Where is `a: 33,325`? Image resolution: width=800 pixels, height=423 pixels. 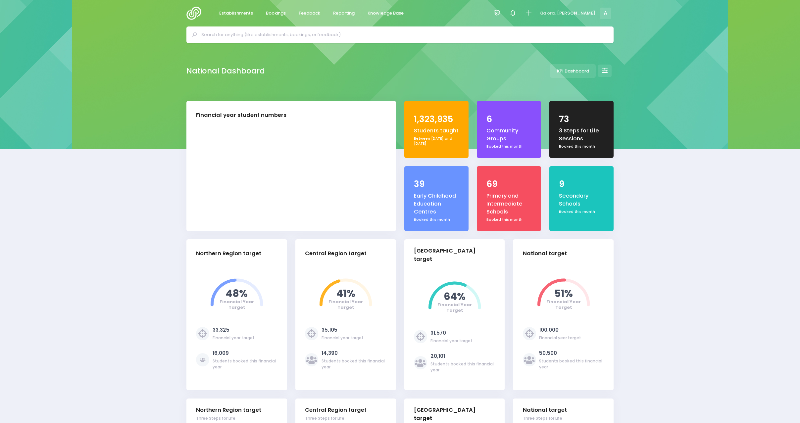
a: 33,325 is located at coordinates (221, 330).